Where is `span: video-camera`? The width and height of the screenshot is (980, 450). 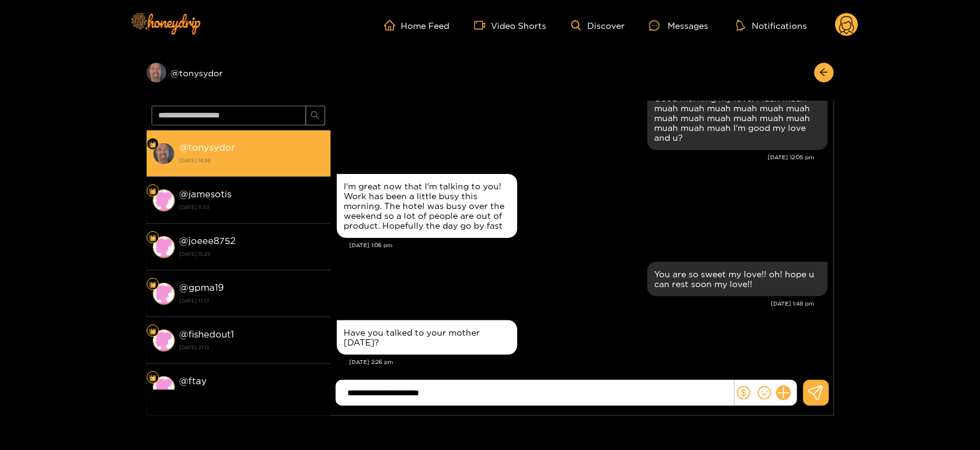
span: video-camera is located at coordinates (483, 25).